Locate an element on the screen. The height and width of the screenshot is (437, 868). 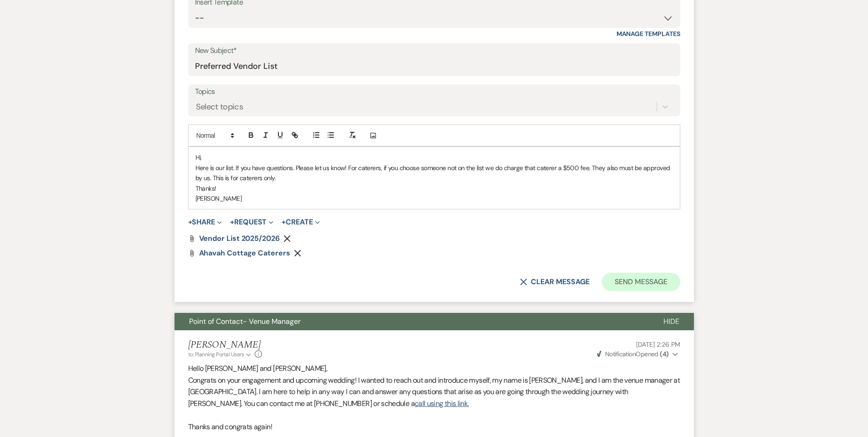
span: Notification is located at coordinates (620, 354).